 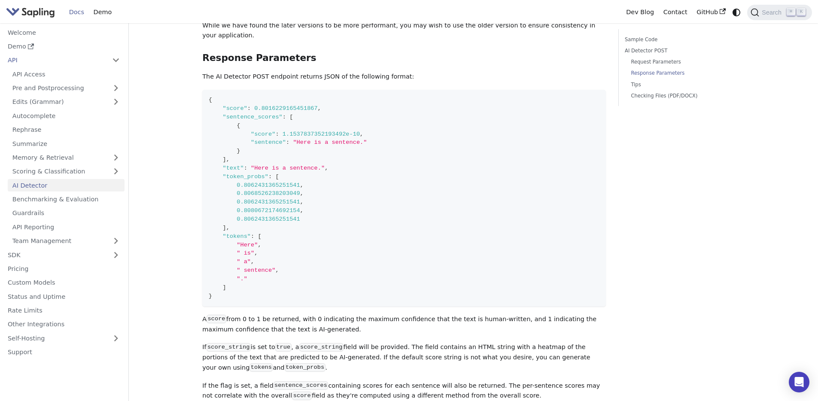 What do you see at coordinates (66, 241) in the screenshot?
I see `a: Team Management` at bounding box center [66, 241].